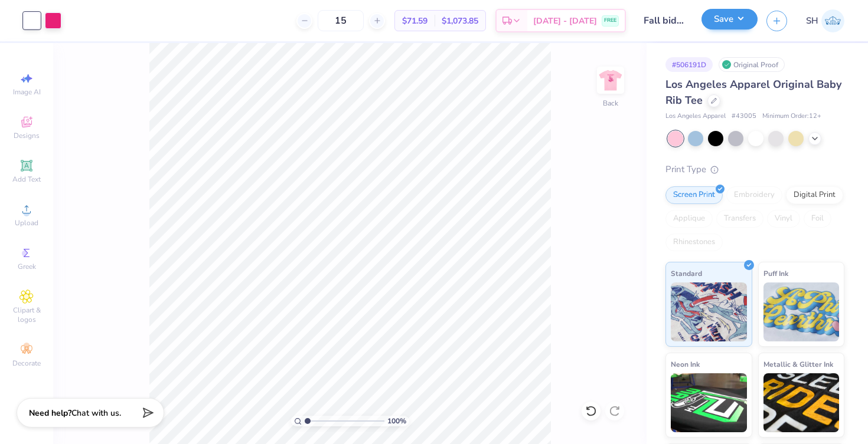  Describe the element at coordinates (664, 21) in the screenshot. I see `input: Untitled Design` at that location.